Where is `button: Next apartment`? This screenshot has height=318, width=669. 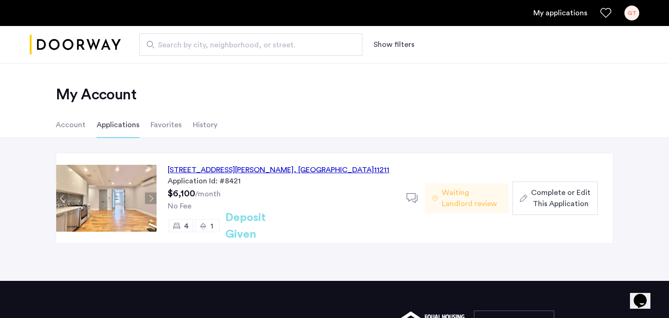
button: Next apartment is located at coordinates (151, 198).